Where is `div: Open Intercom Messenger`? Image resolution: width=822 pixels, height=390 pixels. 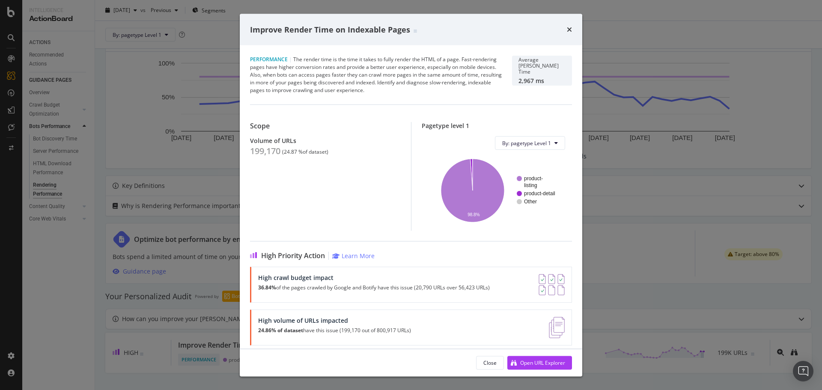
div: Open Intercom Messenger is located at coordinates (803, 371).